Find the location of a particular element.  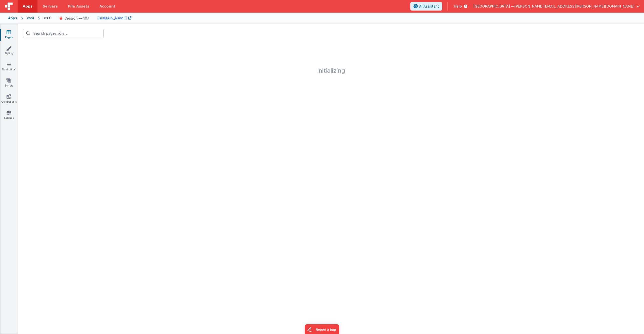

div: Version — 107 is located at coordinates (76, 18).